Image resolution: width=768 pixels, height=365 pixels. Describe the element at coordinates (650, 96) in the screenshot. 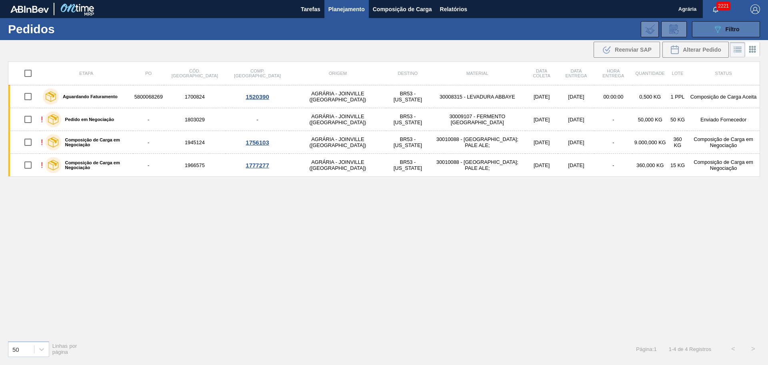

I see `td: 0,500 KG` at that location.